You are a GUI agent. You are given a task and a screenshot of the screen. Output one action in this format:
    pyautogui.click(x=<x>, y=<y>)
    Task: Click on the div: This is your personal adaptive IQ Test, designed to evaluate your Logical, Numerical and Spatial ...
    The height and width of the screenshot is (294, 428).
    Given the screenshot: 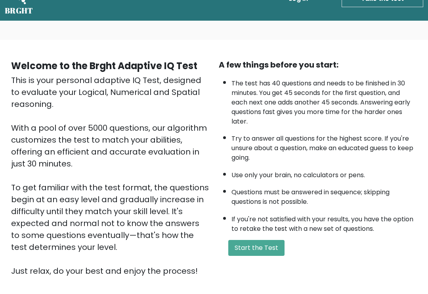 What is the action you would take?
    pyautogui.click(x=110, y=176)
    